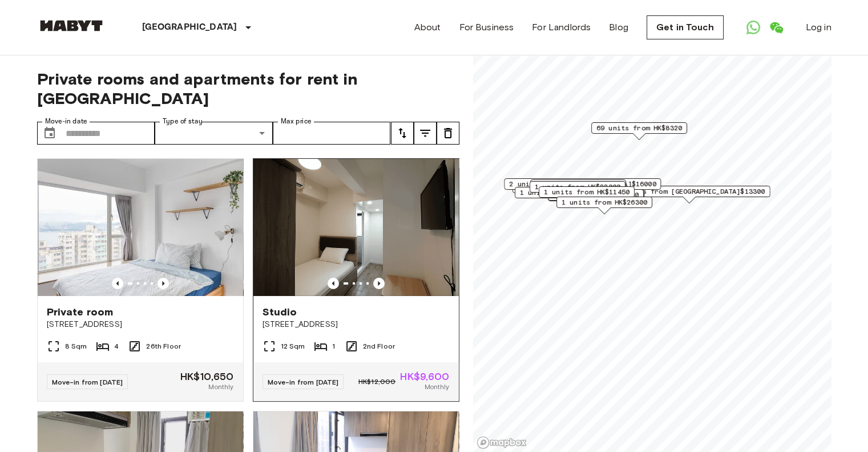 This screenshot has height=452, width=868. Describe the element at coordinates (818, 28) in the screenshot. I see `a: Log in` at that location.